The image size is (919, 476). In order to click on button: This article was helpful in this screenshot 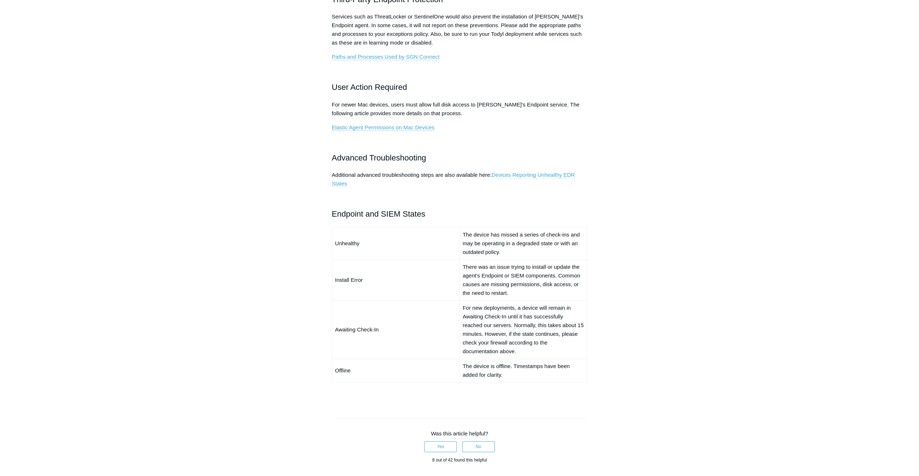, I will do `click(441, 447)`.